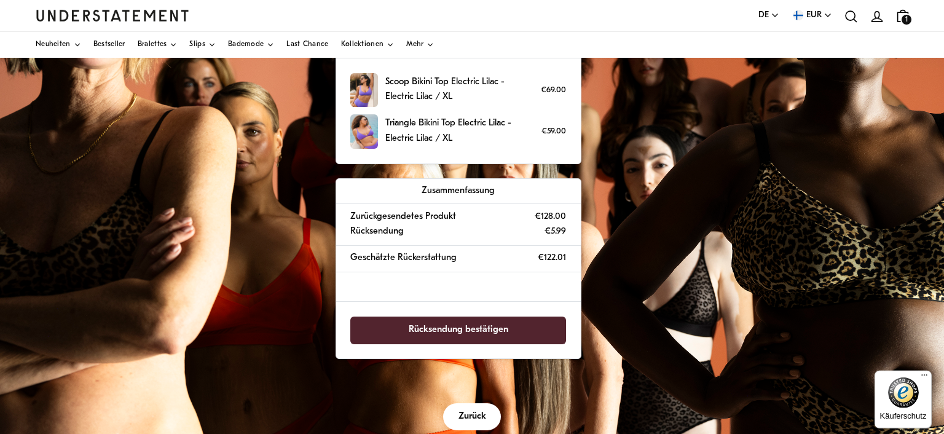 Image resolution: width=944 pixels, height=434 pixels. What do you see at coordinates (553, 90) in the screenshot?
I see `p: €69.00` at bounding box center [553, 90].